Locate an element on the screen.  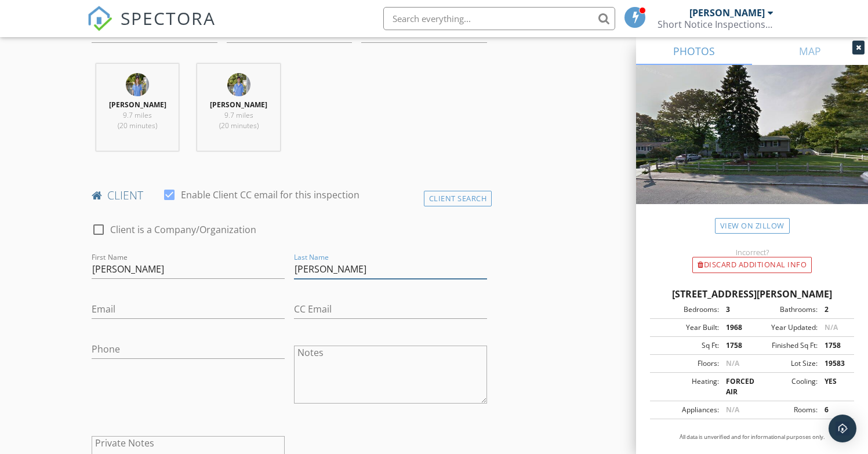
div: Short Notice Inspections LLC is located at coordinates (716, 24).